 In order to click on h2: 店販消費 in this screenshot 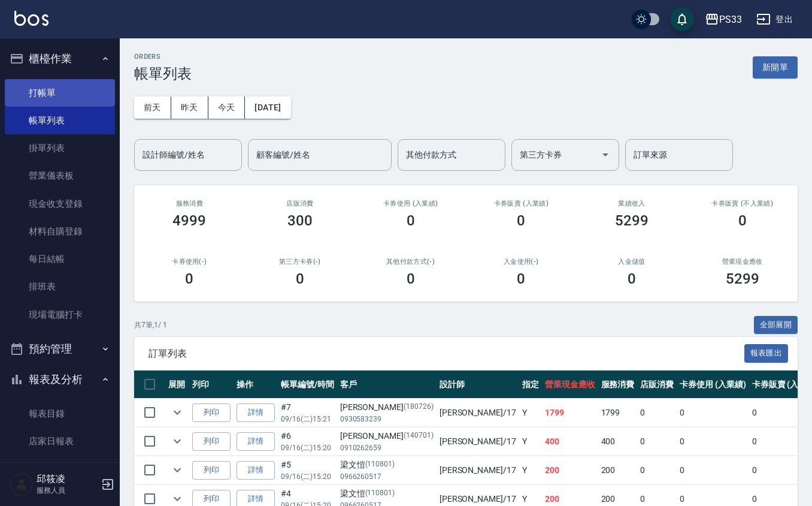, I will do `click(300, 203)`.